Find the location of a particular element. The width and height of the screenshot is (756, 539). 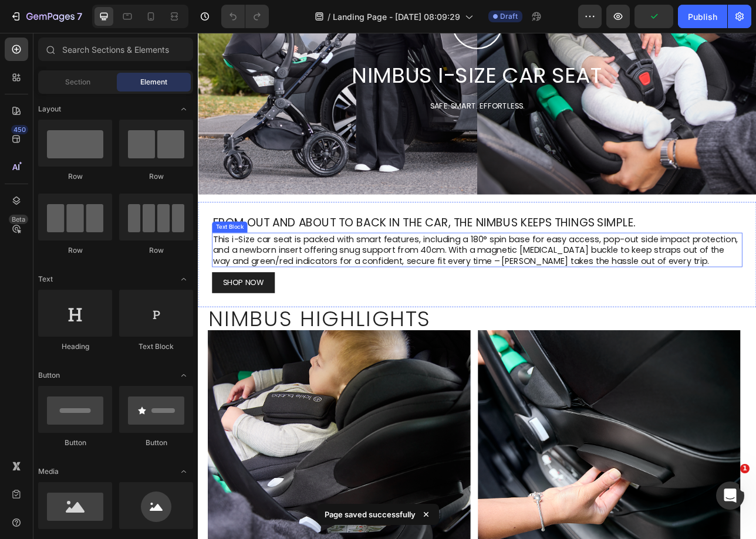

p: SHOP NOW is located at coordinates (57, 315).